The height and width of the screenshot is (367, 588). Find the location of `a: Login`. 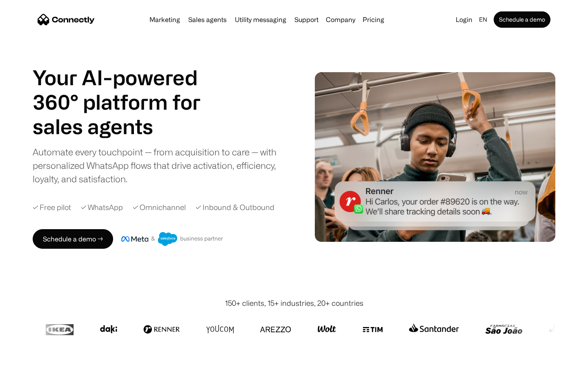

a: Login is located at coordinates (464, 19).